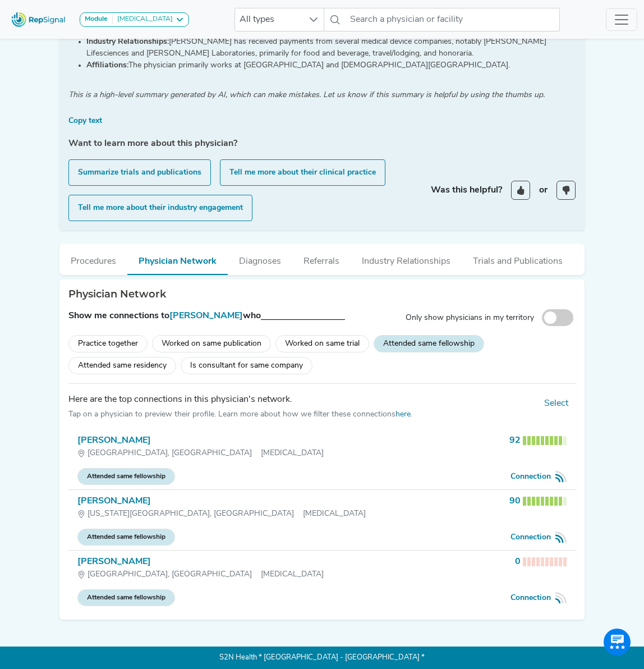 Image resolution: width=644 pixels, height=669 pixels. I want to click on p: This is a high-level summary generated by AI, which can make mistakes. Let us know if this summar..., so click(322, 95).